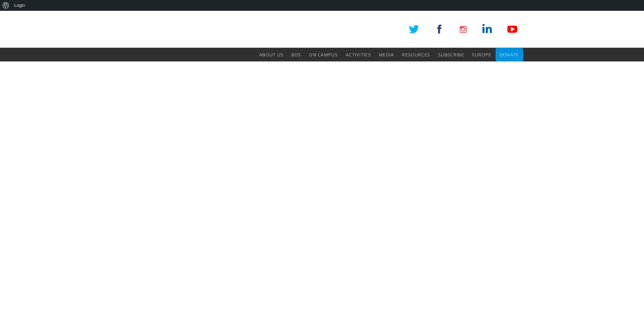  I want to click on span: Media, so click(387, 55).